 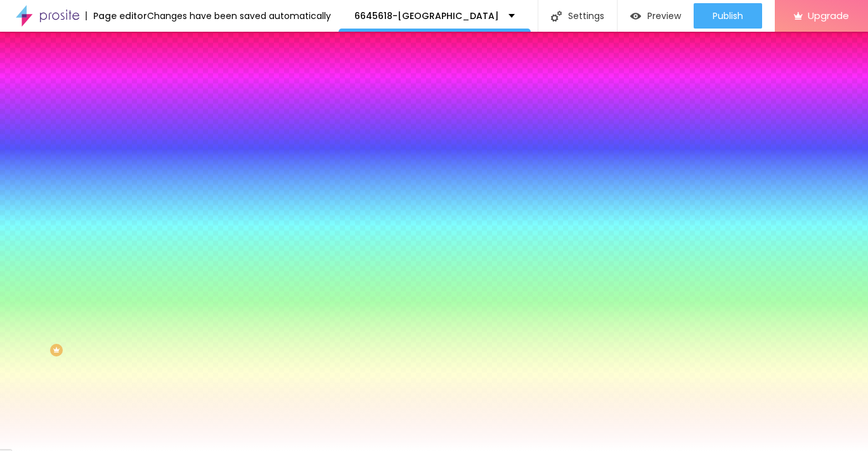 I want to click on span: Publish, so click(x=727, y=16).